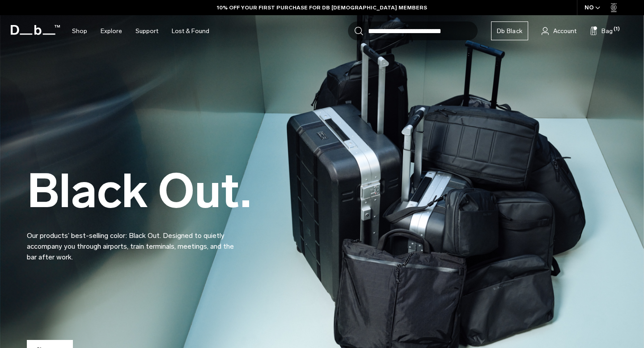 This screenshot has height=348, width=644. What do you see at coordinates (565, 31) in the screenshot?
I see `span: Account` at bounding box center [565, 31].